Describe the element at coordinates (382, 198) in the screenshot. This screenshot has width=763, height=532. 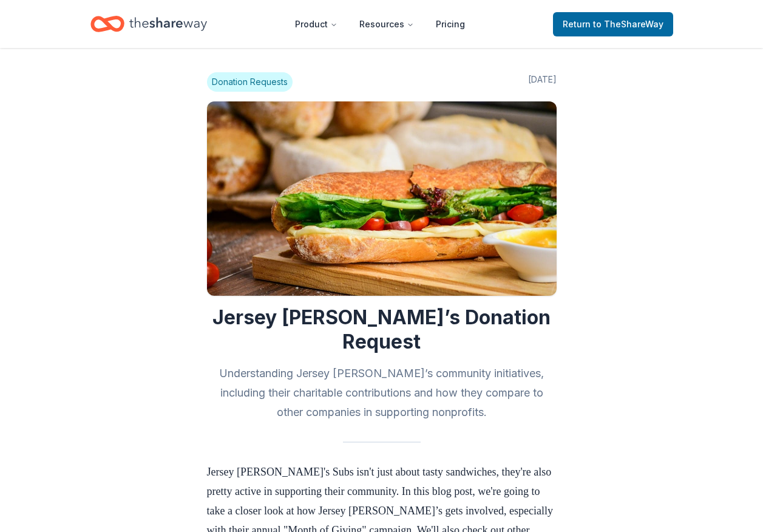
I see `img: Image for Jersey Mike’s Donation Request` at that location.